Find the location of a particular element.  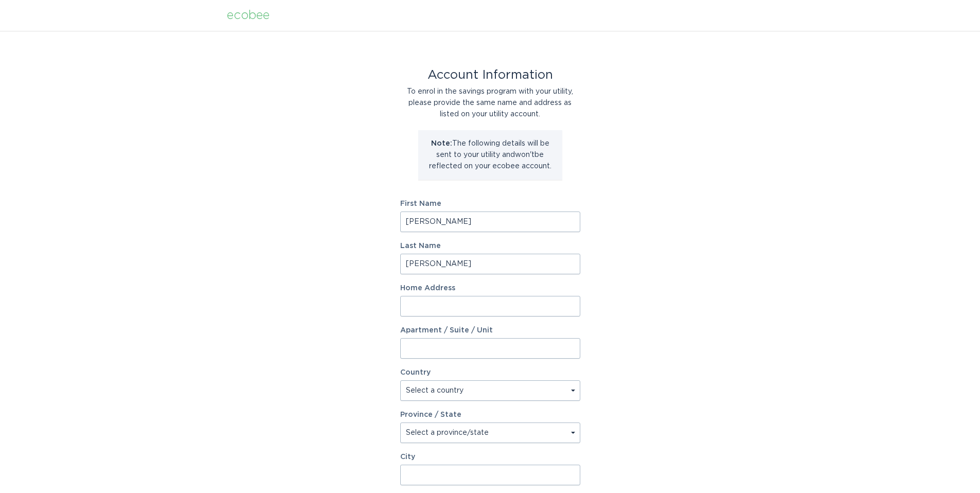

label: Province / State is located at coordinates (431, 415).